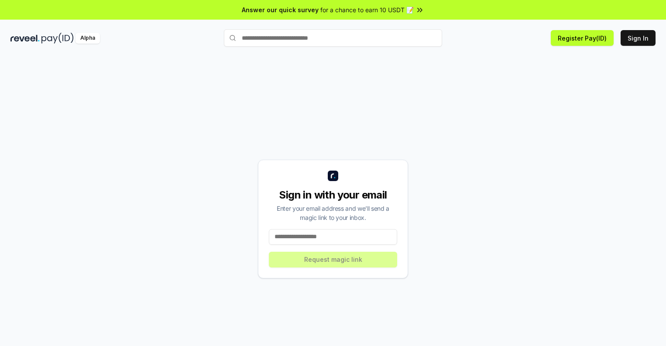 Image resolution: width=666 pixels, height=346 pixels. I want to click on div: Sign in with your email, so click(333, 195).